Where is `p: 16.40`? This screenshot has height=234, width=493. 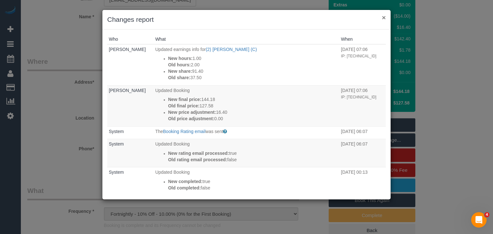
p: 16.40 is located at coordinates (253, 112).